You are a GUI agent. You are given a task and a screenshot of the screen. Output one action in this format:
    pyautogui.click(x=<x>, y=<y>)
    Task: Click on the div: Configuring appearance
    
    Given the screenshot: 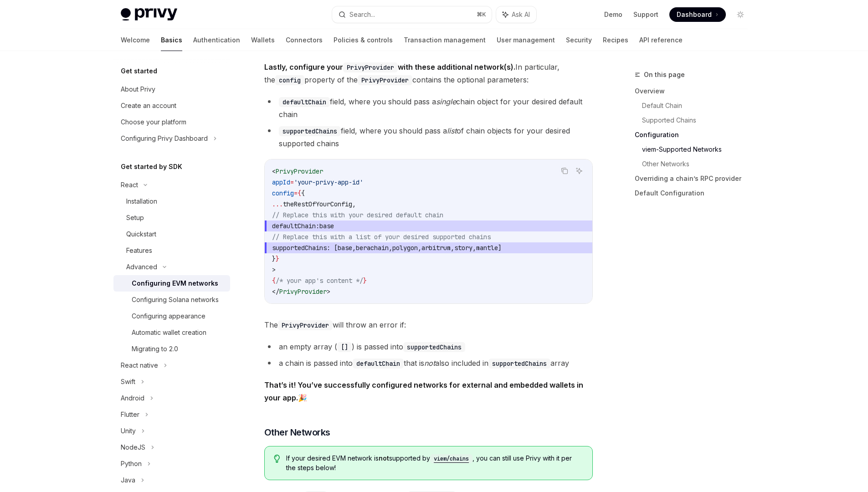 What is the action you would take?
    pyautogui.click(x=169, y=317)
    